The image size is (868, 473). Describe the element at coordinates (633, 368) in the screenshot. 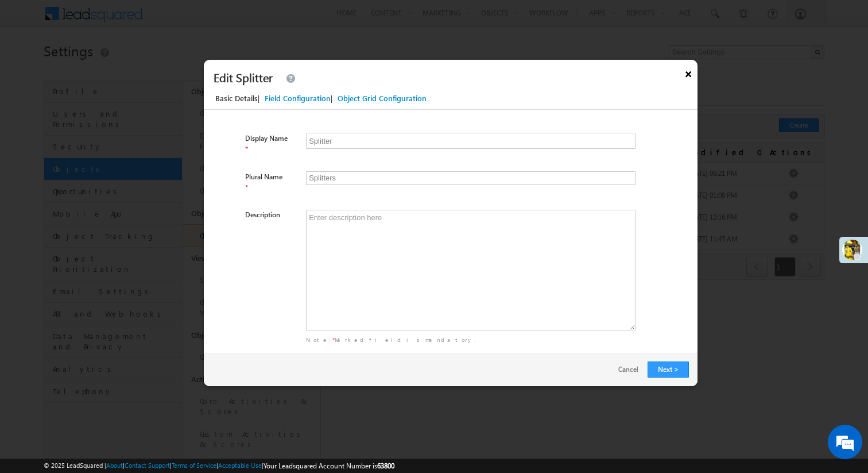

I see `a: Cancel` at that location.